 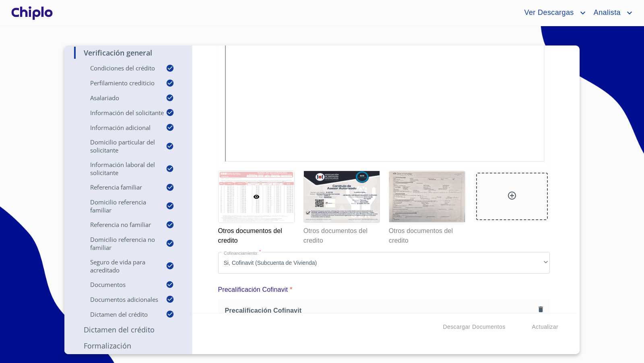 What do you see at coordinates (474, 327) in the screenshot?
I see `button: Descargar Documentos` at bounding box center [474, 327].